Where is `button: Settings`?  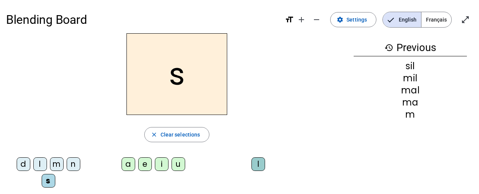 button: Settings is located at coordinates (353, 20).